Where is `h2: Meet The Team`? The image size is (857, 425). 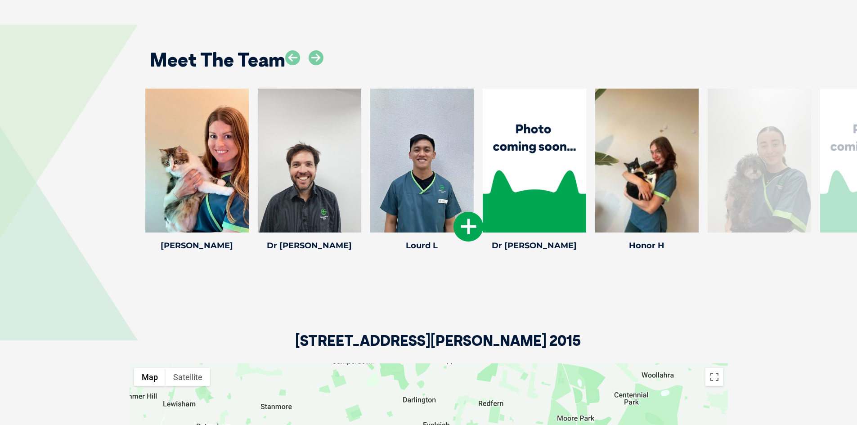
h2: Meet The Team is located at coordinates (217, 60).